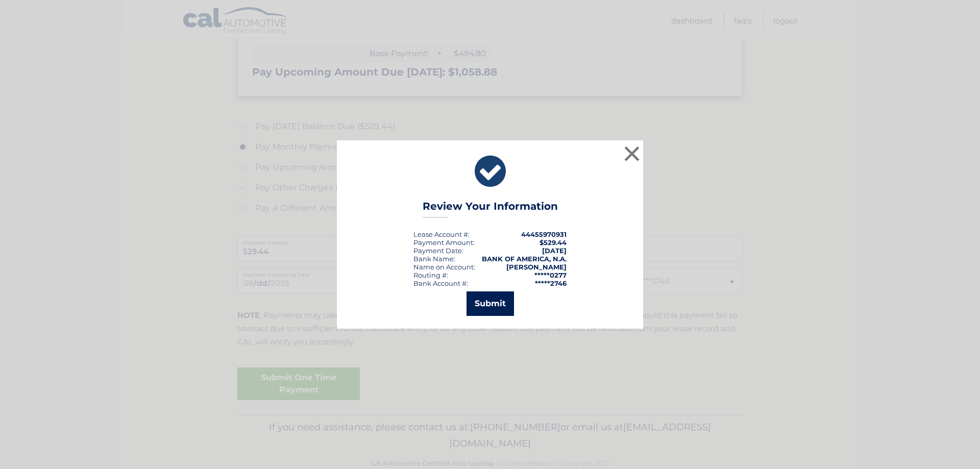  What do you see at coordinates (525, 259) in the screenshot?
I see `strong: BANK OF AMERICA, N.A.` at bounding box center [525, 259].